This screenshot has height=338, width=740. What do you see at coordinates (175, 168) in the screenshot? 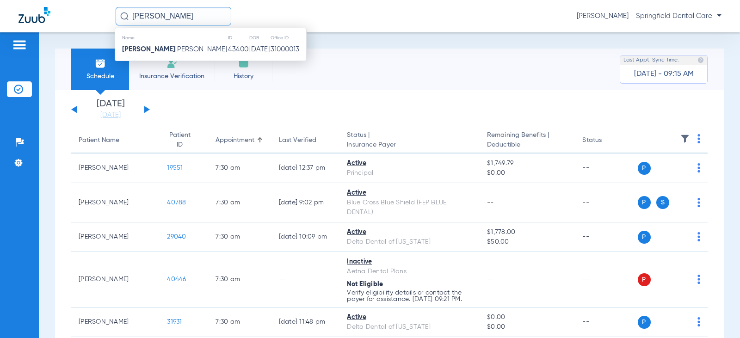
I see `span: 19551` at bounding box center [175, 168].